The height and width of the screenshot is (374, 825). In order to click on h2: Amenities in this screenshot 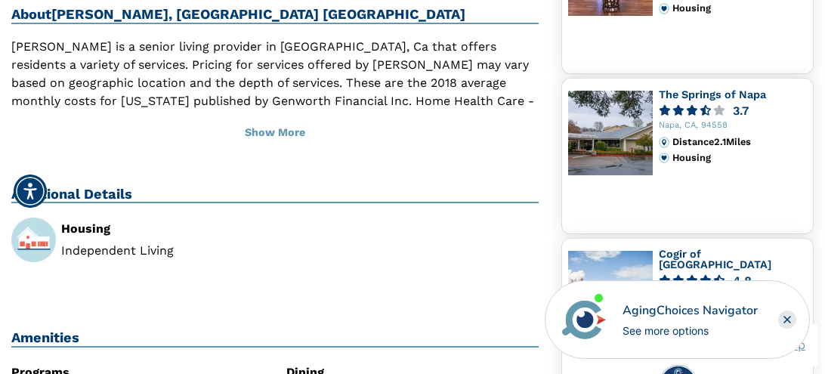, I will do `click(275, 338)`.